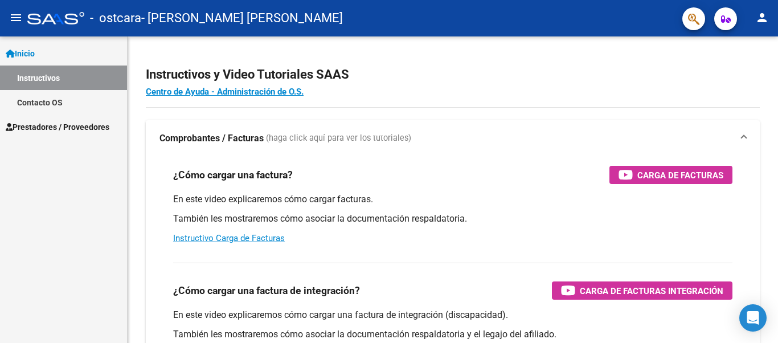 The image size is (778, 343). Describe the element at coordinates (16, 18) in the screenshot. I see `mat-icon: menu` at that location.